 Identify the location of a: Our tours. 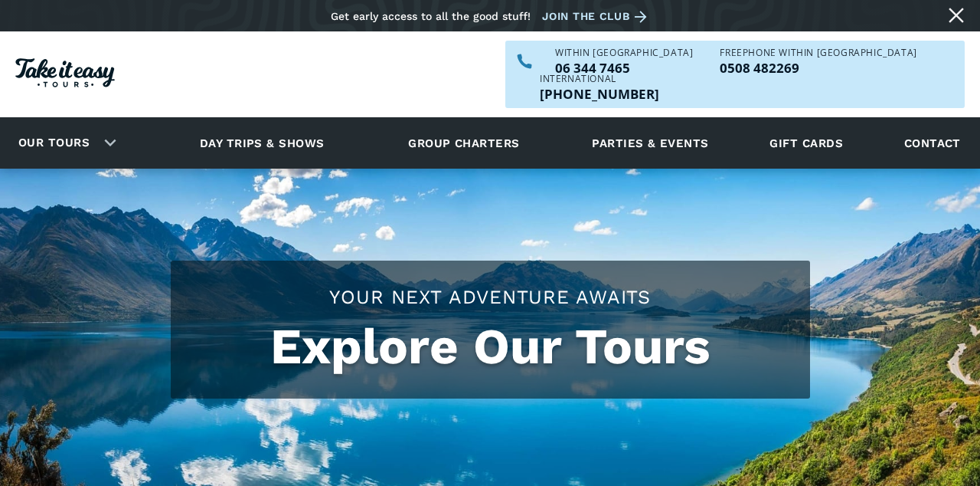
(54, 142).